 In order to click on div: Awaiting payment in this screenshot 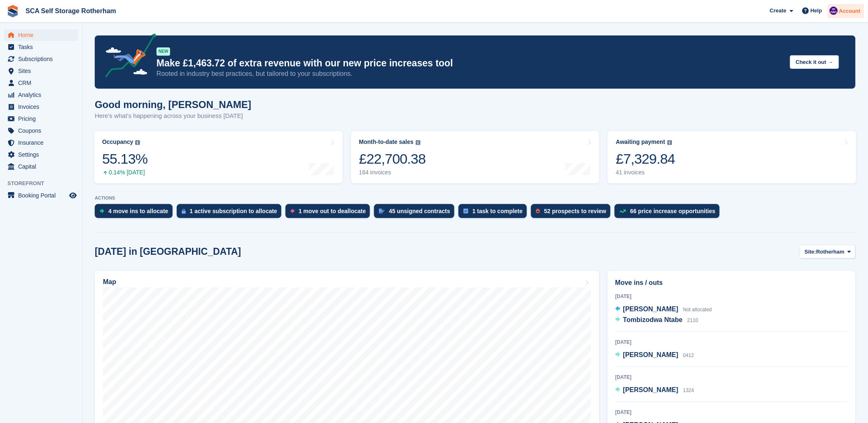, I will do `click(640, 142)`.